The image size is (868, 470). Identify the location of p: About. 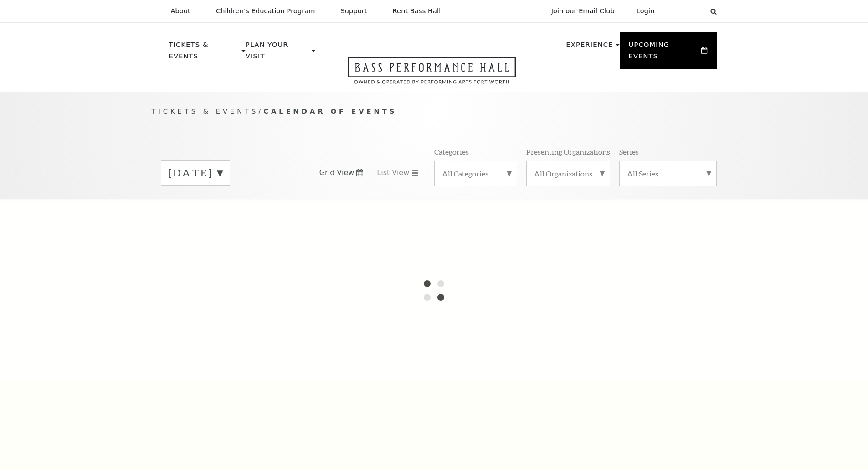
(181, 11).